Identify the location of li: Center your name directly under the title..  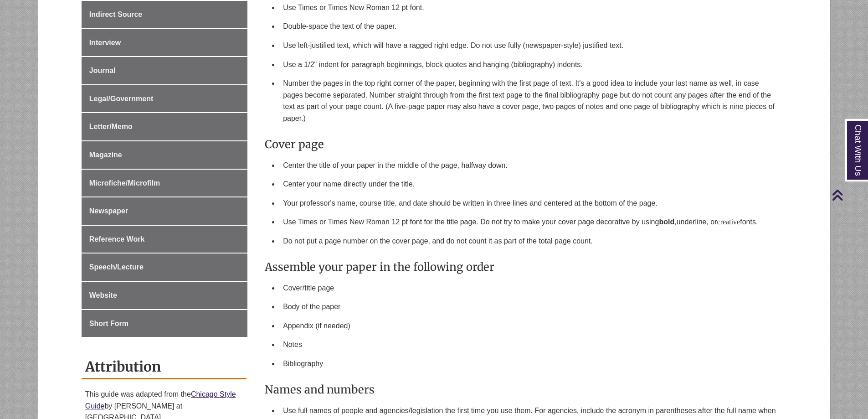
(531, 184).